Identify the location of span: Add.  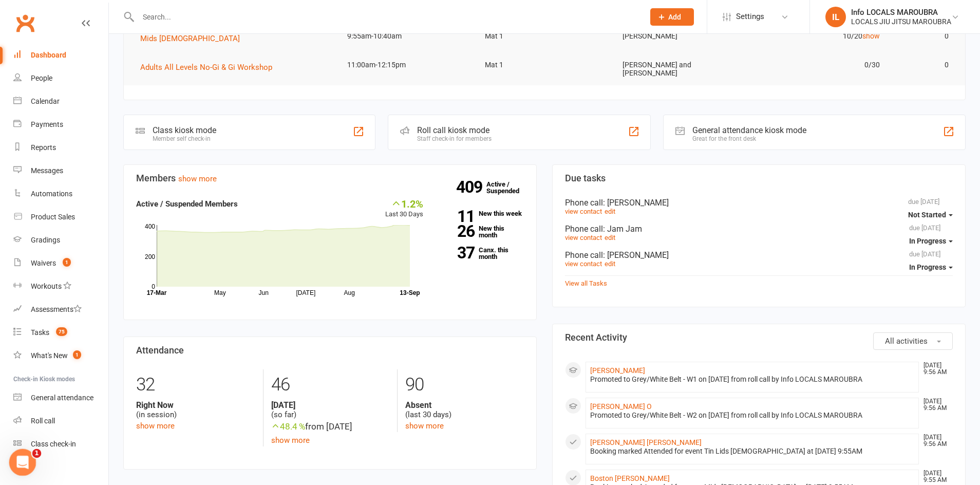
(674, 17).